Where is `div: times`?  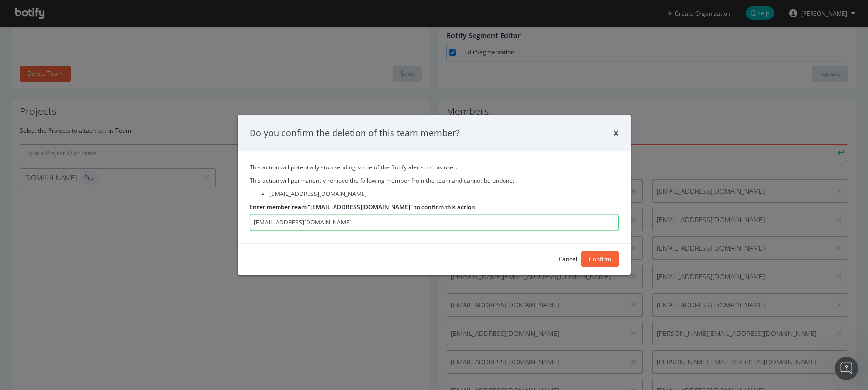
div: times is located at coordinates (616, 134).